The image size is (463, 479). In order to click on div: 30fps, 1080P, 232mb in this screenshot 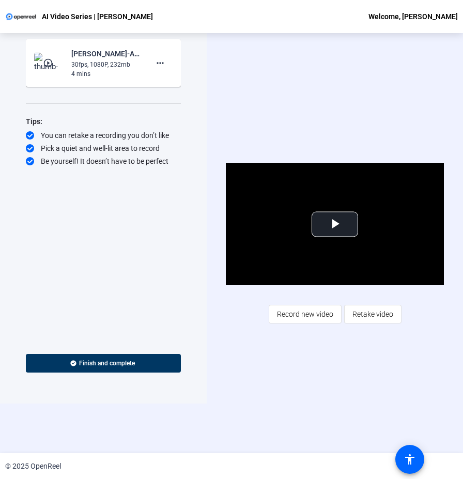, I will do `click(106, 65)`.